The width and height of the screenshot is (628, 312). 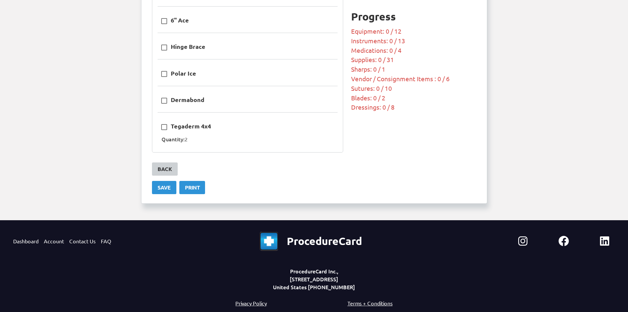 What do you see at coordinates (188, 100) in the screenshot?
I see `h5: Dermabond` at bounding box center [188, 100].